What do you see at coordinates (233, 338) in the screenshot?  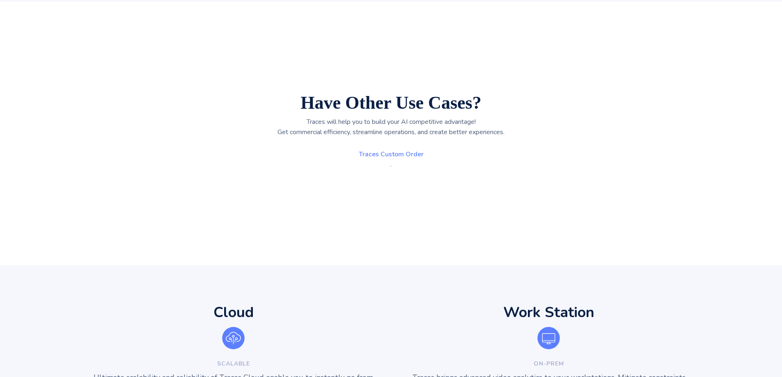 I see `img: API icon` at bounding box center [233, 338].